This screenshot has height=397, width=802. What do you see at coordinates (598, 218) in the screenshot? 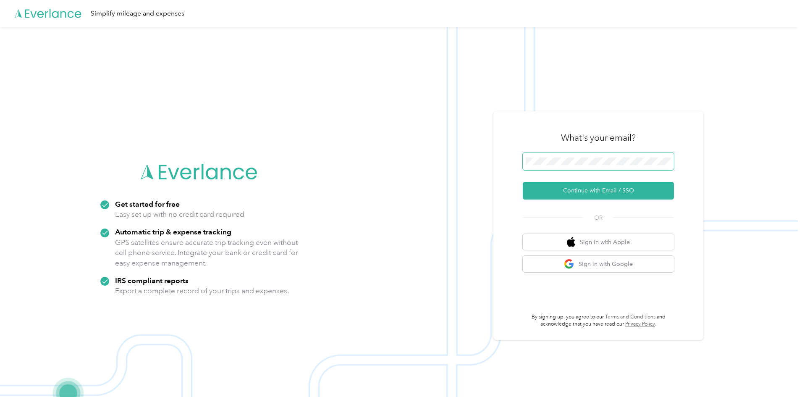
I see `span: OR` at bounding box center [598, 218].